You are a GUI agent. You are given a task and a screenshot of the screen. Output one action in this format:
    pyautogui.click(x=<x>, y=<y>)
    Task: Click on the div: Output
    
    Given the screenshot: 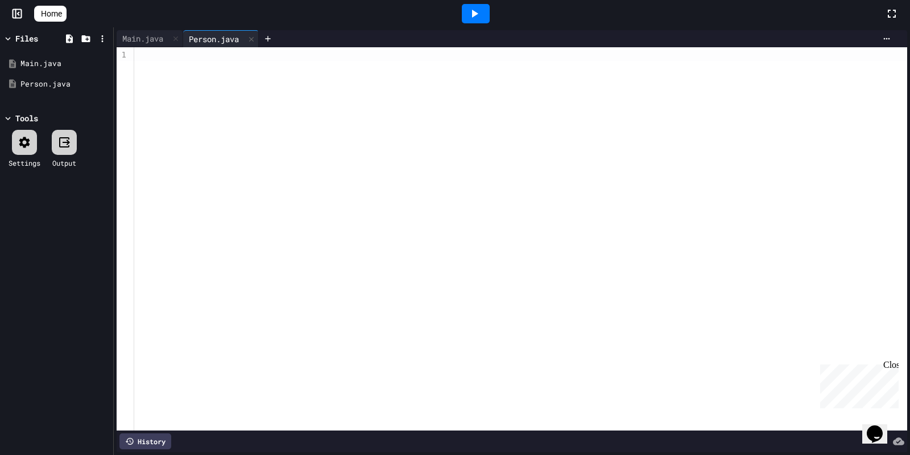 What is the action you would take?
    pyautogui.click(x=64, y=163)
    